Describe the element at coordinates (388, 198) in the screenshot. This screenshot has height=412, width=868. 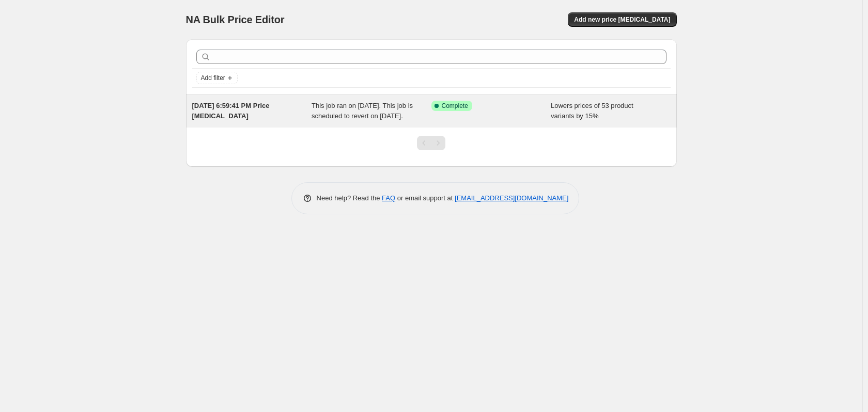
I see `a: FAQ` at that location.